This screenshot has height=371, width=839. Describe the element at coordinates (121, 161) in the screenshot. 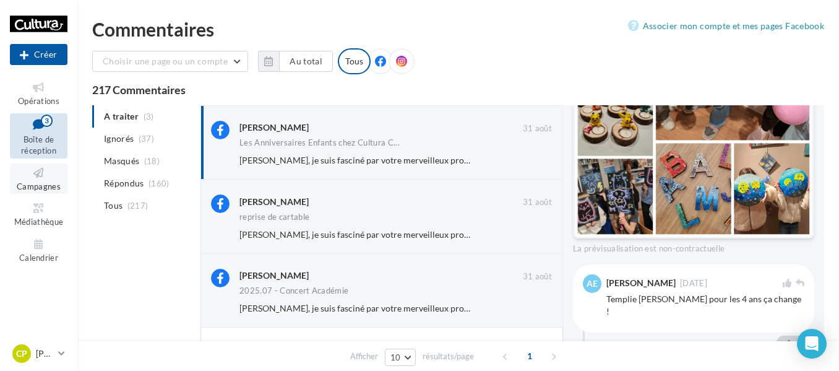

I see `span: Masqués` at that location.